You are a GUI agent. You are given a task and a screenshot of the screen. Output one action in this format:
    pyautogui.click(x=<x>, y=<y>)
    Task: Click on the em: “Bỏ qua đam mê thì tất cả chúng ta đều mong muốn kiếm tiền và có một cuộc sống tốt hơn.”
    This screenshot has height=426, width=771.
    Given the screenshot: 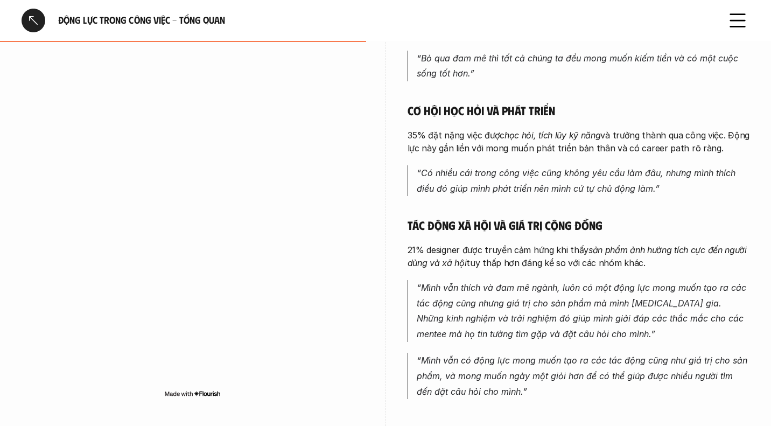 What is the action you would take?
    pyautogui.click(x=579, y=66)
    